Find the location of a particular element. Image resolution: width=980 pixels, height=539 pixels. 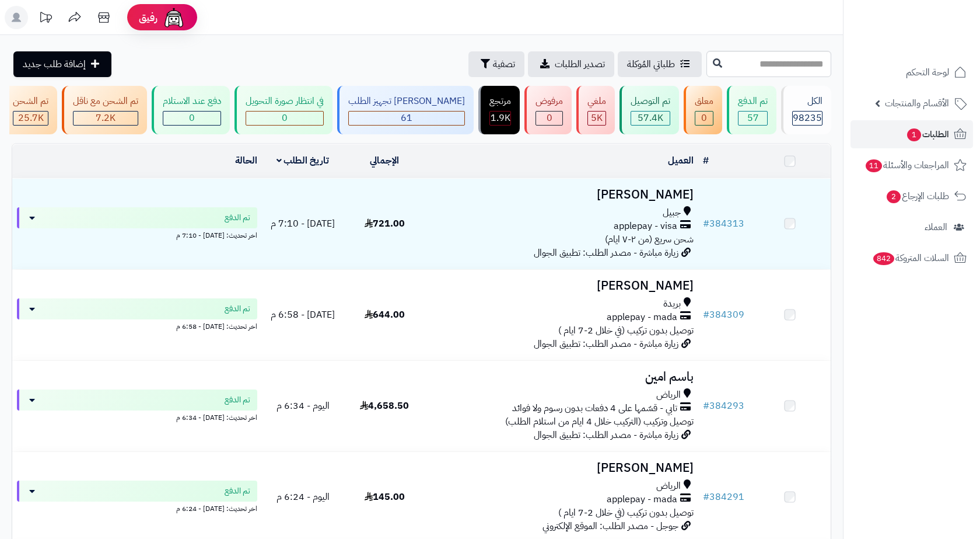

a: دفع عند الاستلام 0 is located at coordinates (191, 110).